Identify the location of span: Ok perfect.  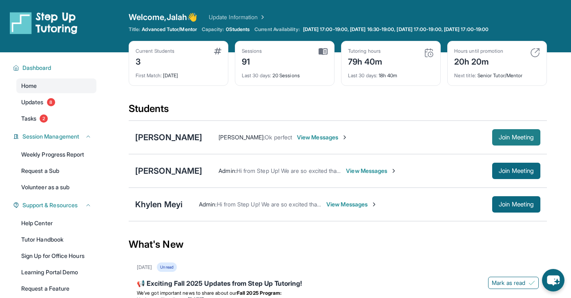
(278, 137).